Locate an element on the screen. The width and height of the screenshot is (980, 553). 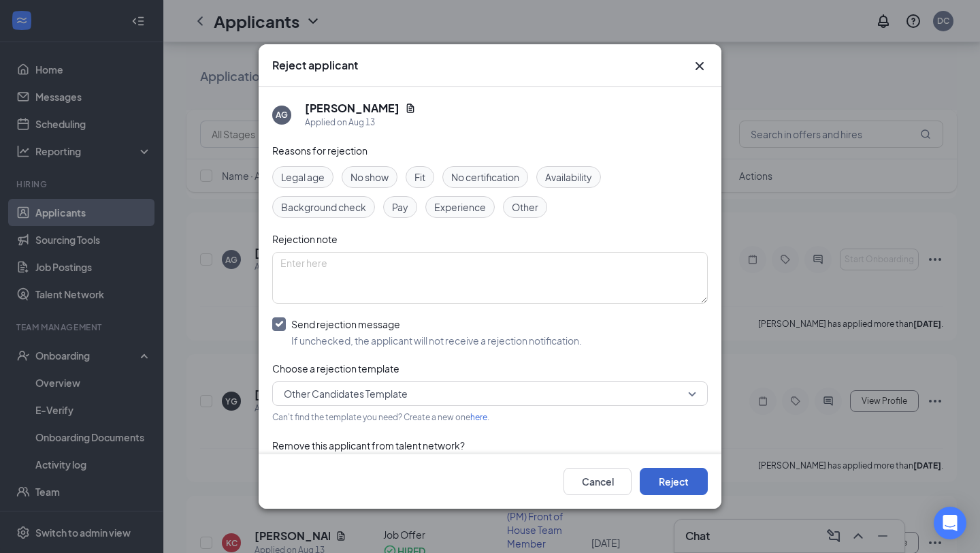
span: Choose a rejection template is located at coordinates (336, 368).